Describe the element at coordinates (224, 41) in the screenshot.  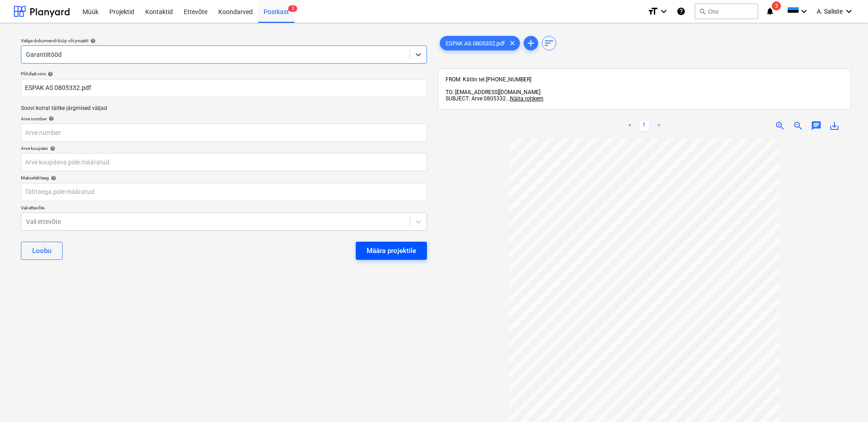
I see `div: Valige dokumendi tüüp või projekt` at that location.